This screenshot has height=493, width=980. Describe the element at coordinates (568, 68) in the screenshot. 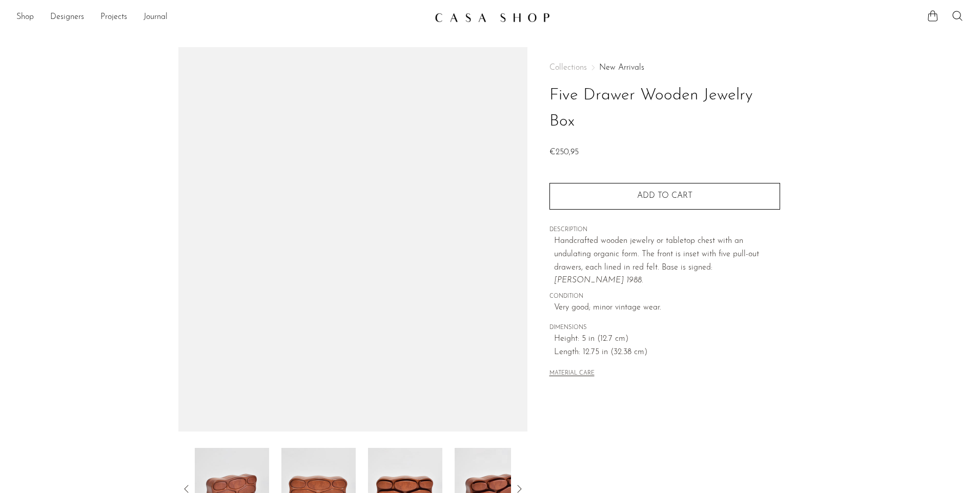

I see `span: Collections` at that location.